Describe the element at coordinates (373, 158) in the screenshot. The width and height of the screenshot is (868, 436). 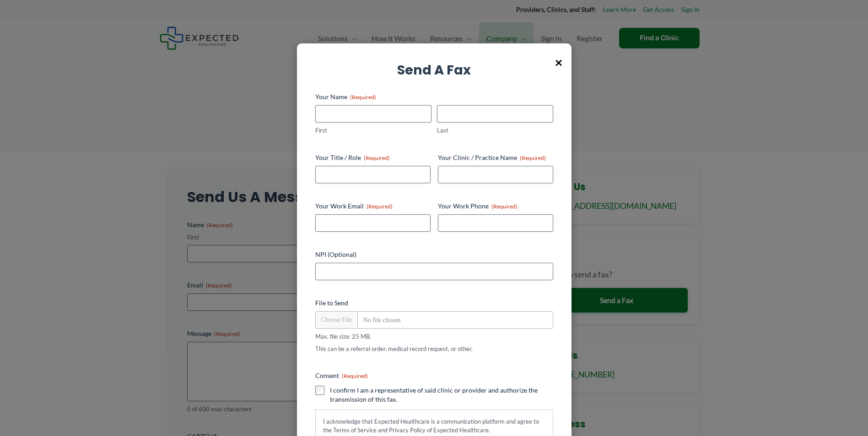
I see `label: Your Title / Role` at that location.